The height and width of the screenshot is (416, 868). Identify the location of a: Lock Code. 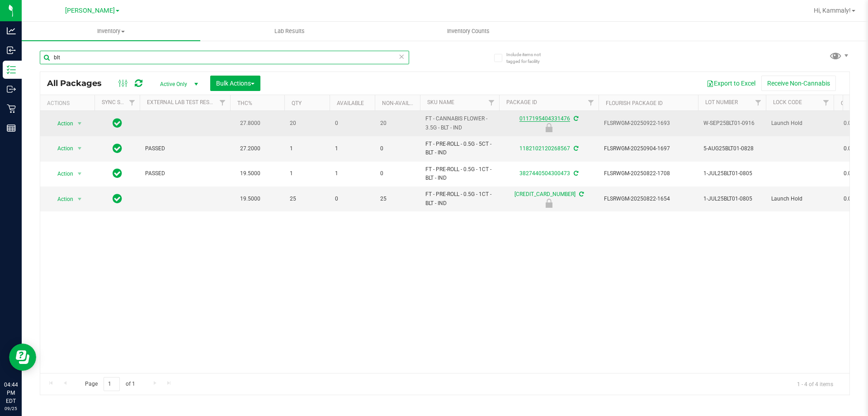
(787, 102).